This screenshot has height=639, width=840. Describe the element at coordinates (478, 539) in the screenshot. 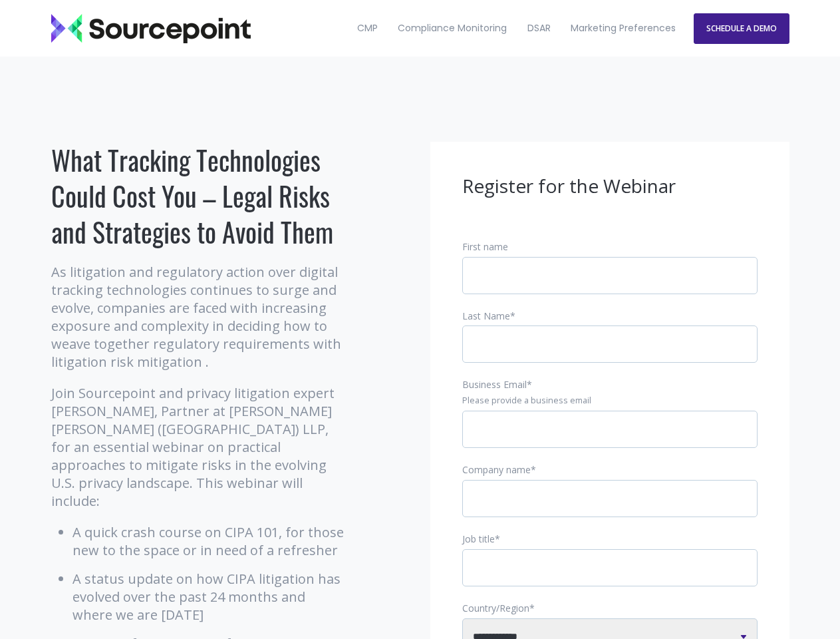

I see `span: Job title` at that location.